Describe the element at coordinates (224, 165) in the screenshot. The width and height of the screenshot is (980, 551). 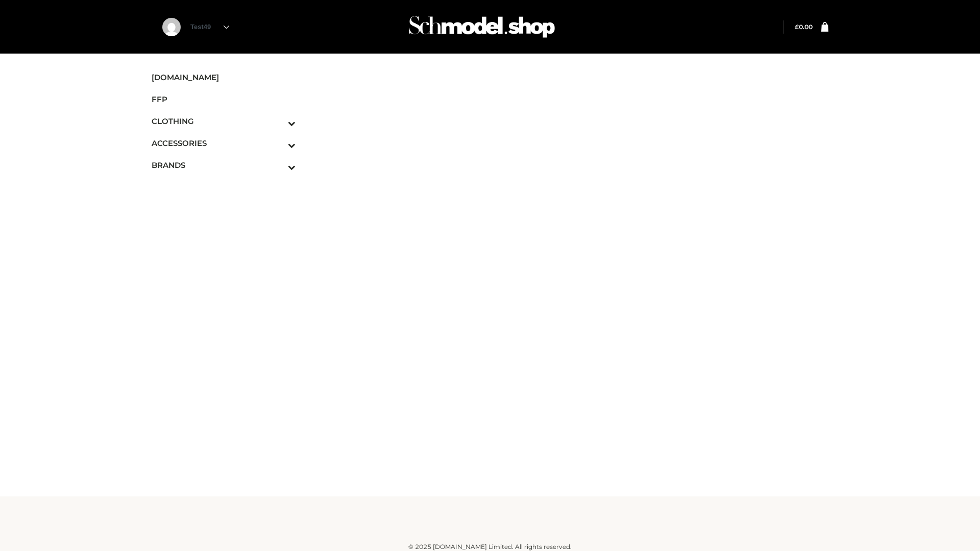
I see `a: BRANDSToggle Submenu` at that location.